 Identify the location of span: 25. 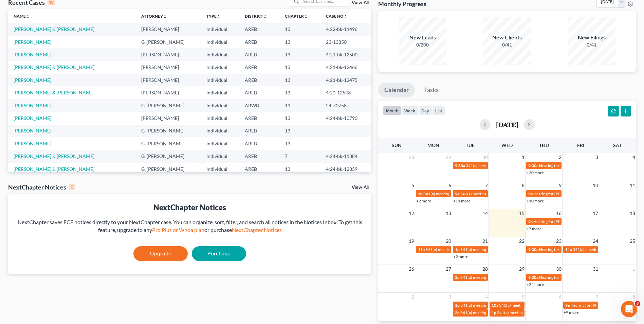
(632, 241).